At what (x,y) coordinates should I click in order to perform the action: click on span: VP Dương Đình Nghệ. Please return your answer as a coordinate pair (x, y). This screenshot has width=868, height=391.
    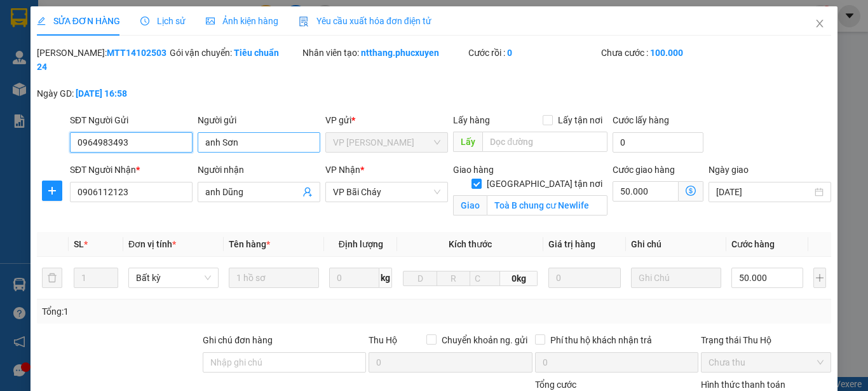
    Looking at the image, I should click on (386, 143).